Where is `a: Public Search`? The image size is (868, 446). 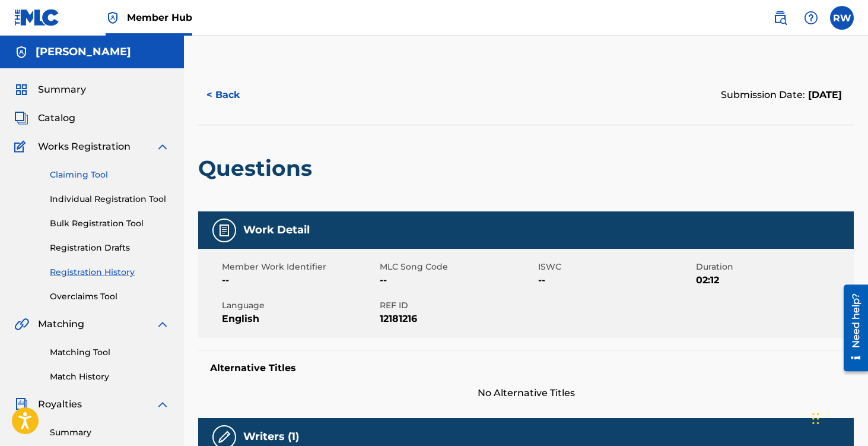
a: Public Search is located at coordinates (780, 17).